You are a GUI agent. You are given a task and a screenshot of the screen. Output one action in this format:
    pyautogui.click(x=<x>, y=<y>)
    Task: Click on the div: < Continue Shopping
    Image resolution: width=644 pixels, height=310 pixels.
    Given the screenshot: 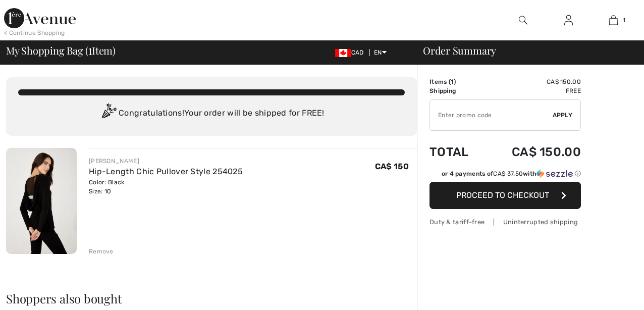 What is the action you would take?
    pyautogui.click(x=34, y=33)
    